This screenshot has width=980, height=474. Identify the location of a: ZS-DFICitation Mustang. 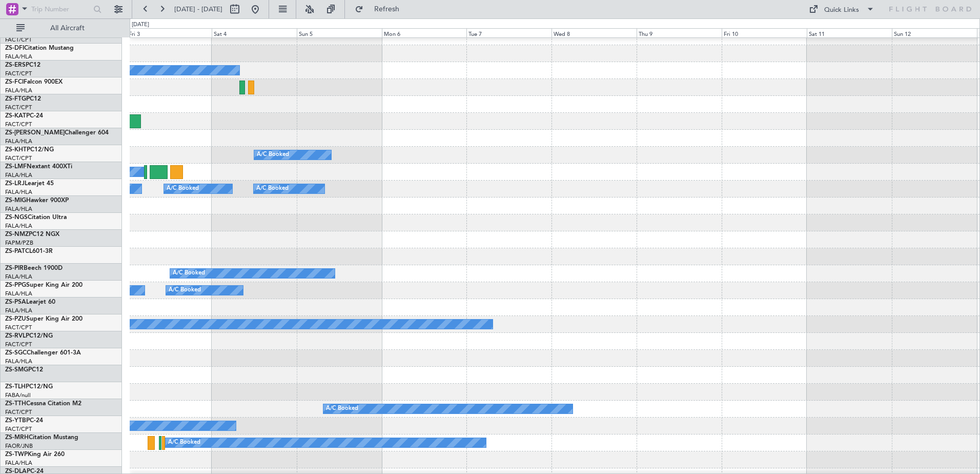
(40, 49).